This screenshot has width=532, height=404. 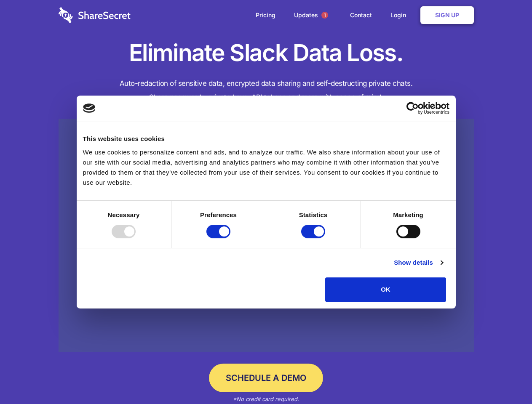 I want to click on strong: Statistics, so click(x=314, y=215).